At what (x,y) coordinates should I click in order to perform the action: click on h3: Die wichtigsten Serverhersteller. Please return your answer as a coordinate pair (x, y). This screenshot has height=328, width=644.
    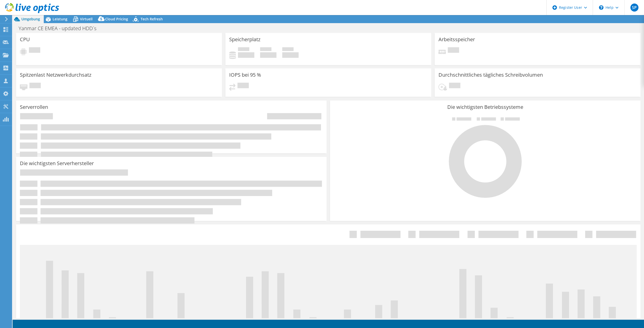
    Looking at the image, I should click on (57, 163).